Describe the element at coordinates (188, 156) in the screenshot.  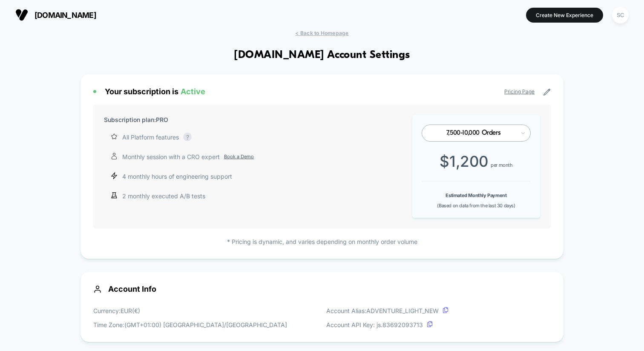
I see `p: Monthly session with a CRO expert` at that location.